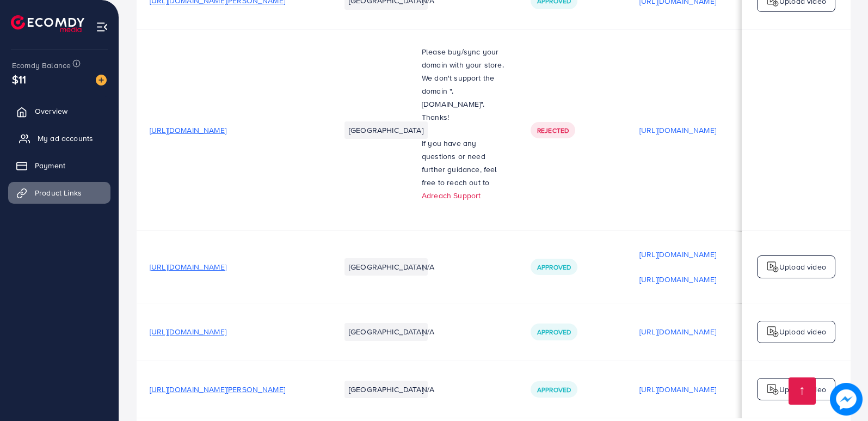 This screenshot has width=868, height=421. I want to click on a: Overview, so click(59, 111).